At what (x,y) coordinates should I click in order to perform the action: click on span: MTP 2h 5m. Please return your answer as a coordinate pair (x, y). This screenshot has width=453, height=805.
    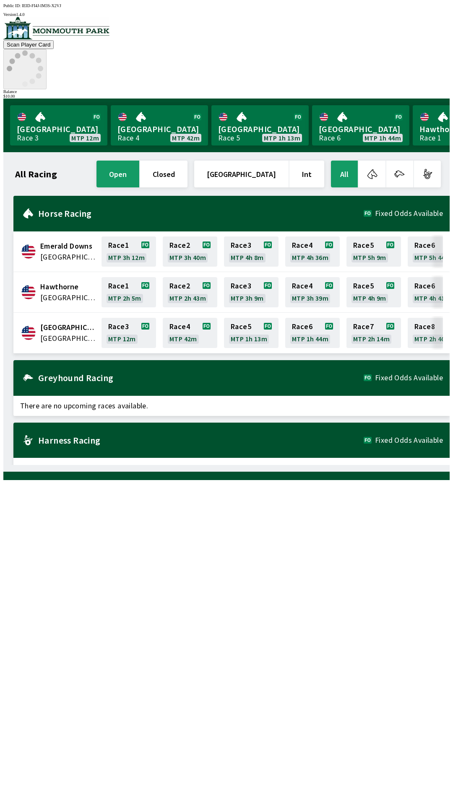
    Looking at the image, I should click on (124, 298).